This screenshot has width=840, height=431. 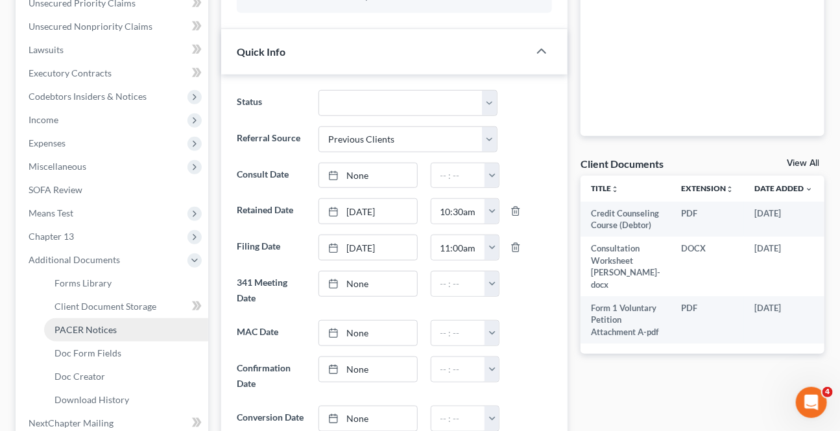 What do you see at coordinates (113, 27) in the screenshot?
I see `a: Unsecured Nonpriority Claims` at bounding box center [113, 27].